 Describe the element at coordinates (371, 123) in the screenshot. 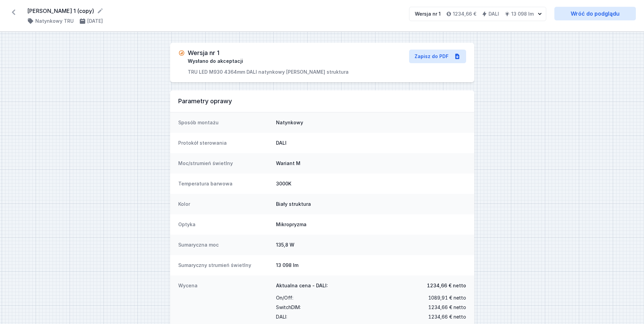

I see `dd: Natynkowy` at that location.